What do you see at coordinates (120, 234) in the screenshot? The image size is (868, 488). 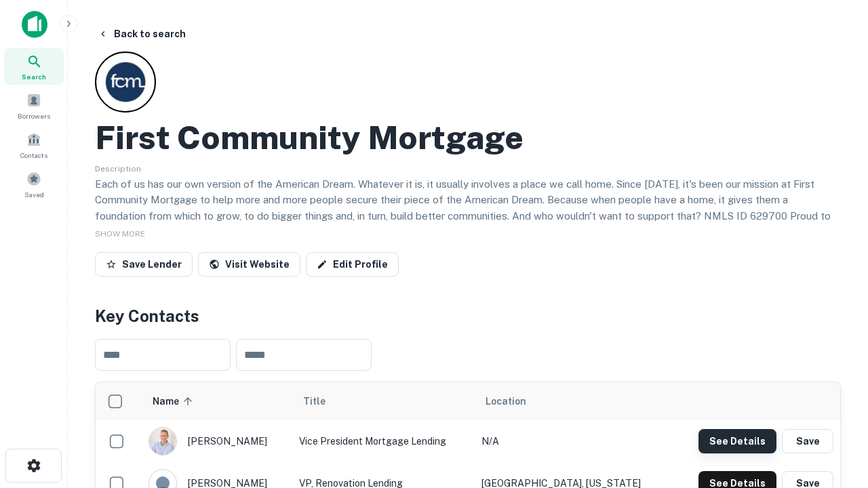 I see `span: SHOW MORE` at bounding box center [120, 234].